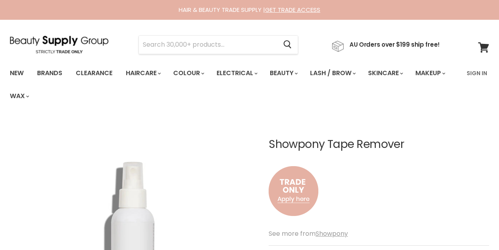  Describe the element at coordinates (385, 73) in the screenshot. I see `a: Skincare` at that location.